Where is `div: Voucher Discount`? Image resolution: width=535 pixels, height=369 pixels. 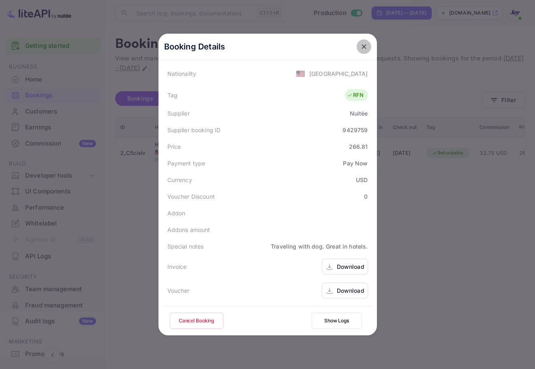
div: Voucher Discount is located at coordinates (191, 196).